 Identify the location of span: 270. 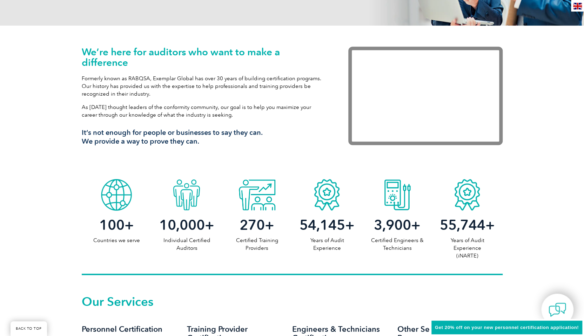
(252, 225).